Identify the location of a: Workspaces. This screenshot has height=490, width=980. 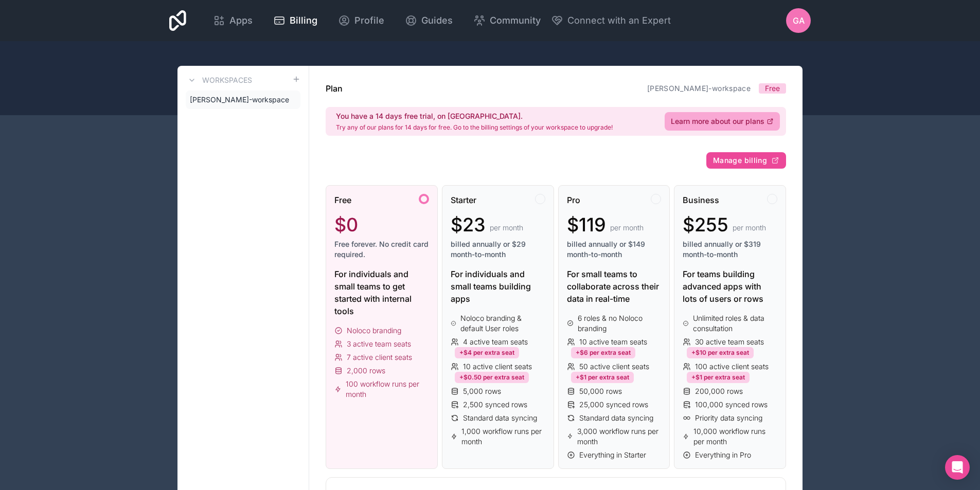
(219, 80).